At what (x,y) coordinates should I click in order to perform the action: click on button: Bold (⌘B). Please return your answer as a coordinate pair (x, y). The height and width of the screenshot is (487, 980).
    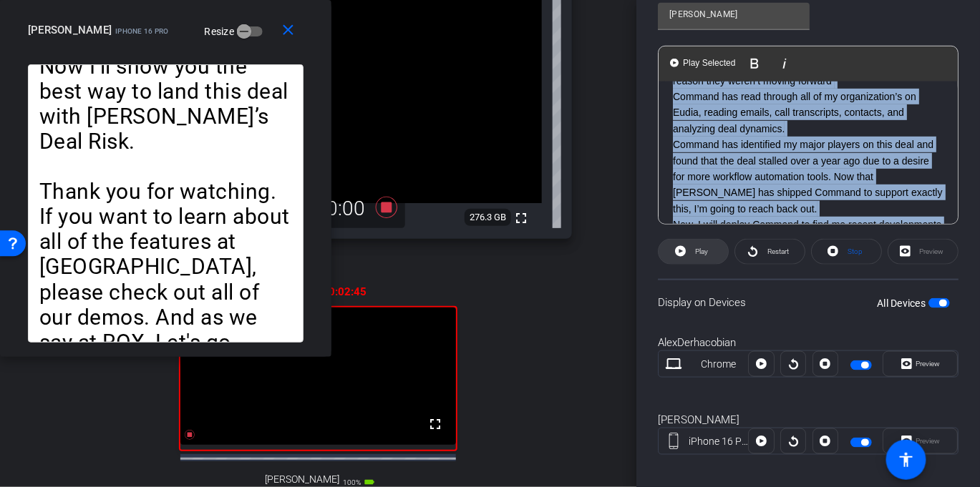
    Looking at the image, I should click on (755, 64).